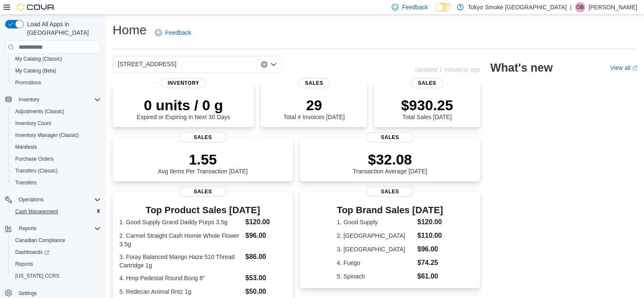 The width and height of the screenshot is (644, 298). Describe the element at coordinates (56, 112) in the screenshot. I see `button: Adjustments (Classic)` at that location.